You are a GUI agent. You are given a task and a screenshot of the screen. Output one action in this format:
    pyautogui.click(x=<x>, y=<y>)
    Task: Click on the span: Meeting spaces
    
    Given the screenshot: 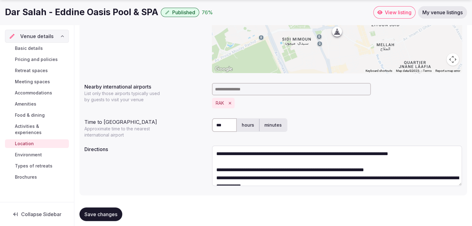 What is the action you would take?
    pyautogui.click(x=32, y=82)
    